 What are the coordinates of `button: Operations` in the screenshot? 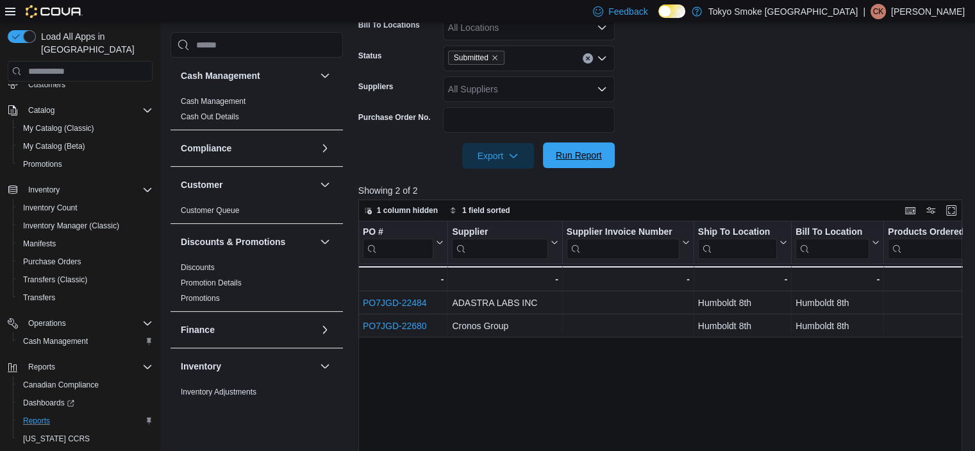 It's located at (47, 323).